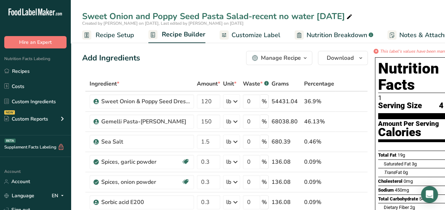 The width and height of the screenshot is (445, 210). I want to click on span: Total Carbohydrate, so click(398, 199).